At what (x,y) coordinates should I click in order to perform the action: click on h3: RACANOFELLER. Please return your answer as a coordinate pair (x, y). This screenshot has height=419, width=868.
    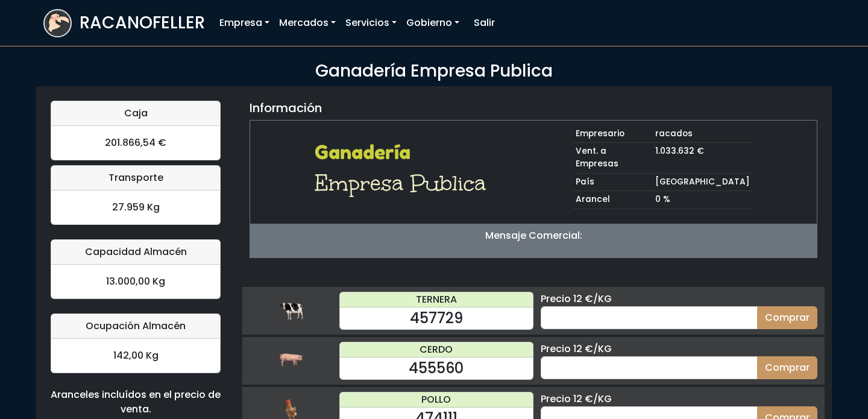
    Looking at the image, I should click on (143, 23).